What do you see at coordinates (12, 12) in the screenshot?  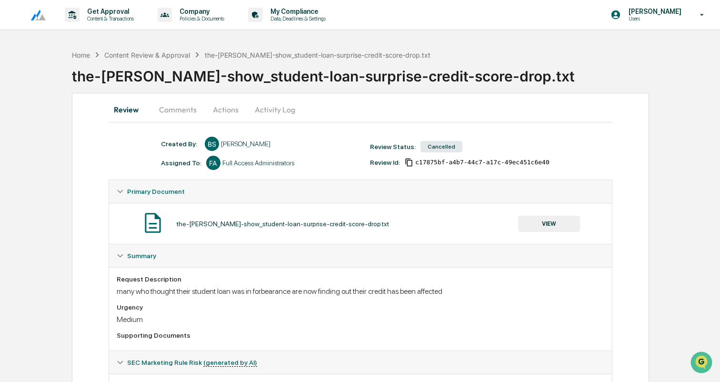 I see `button: Open customer support` at bounding box center [12, 12].